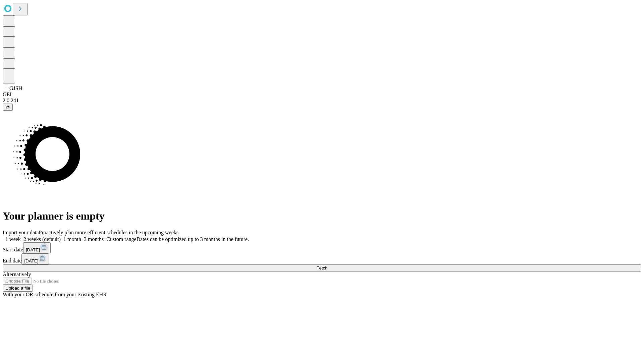 The image size is (644, 362). What do you see at coordinates (322, 248) in the screenshot?
I see `div: Start date` at bounding box center [322, 248].